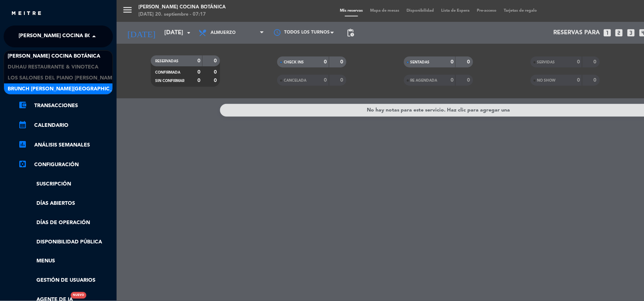 The width and height of the screenshot is (644, 301). What do you see at coordinates (66, 203) in the screenshot?
I see `a: Días abiertos` at bounding box center [66, 203].